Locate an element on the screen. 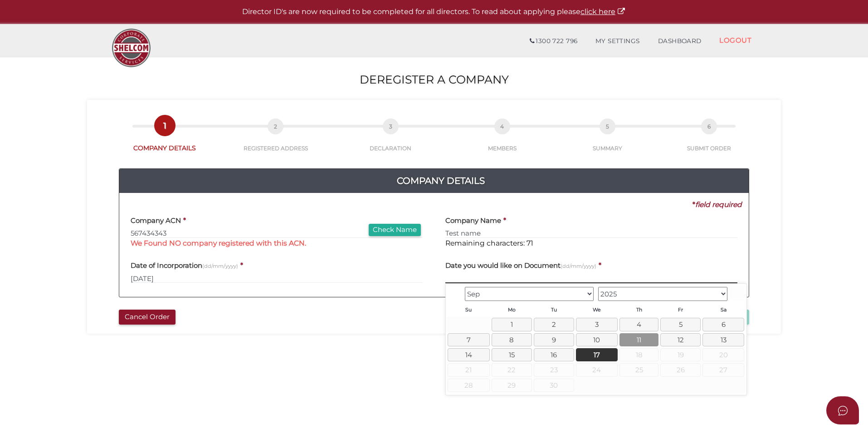  a: 2REGISTERED ADDRESS is located at coordinates (275, 140).